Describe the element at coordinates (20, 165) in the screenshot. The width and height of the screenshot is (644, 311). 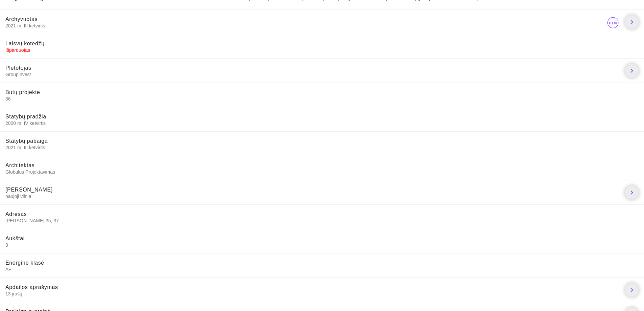
I see `span: Architektas` at that location.